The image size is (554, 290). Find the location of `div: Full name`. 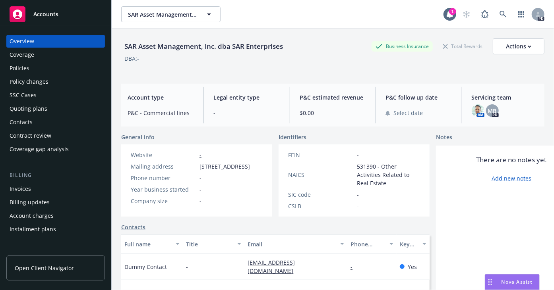

div: Full name is located at coordinates (147, 244).